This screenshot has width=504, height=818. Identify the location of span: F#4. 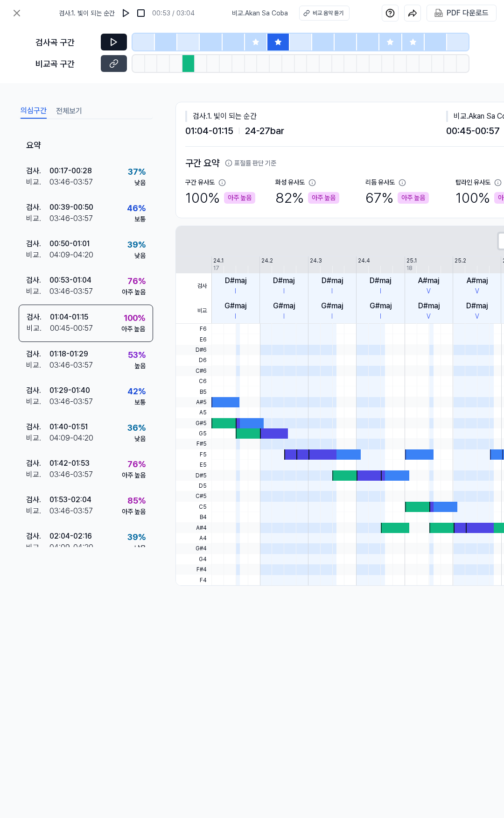
(194, 569).